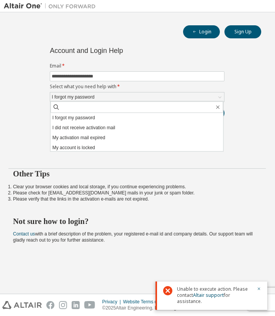 The image size is (275, 316). Describe the element at coordinates (157, 308) in the screenshot. I see `p: © 2025 Altair Engineering, Inc. All Rights Reserved.` at that location.